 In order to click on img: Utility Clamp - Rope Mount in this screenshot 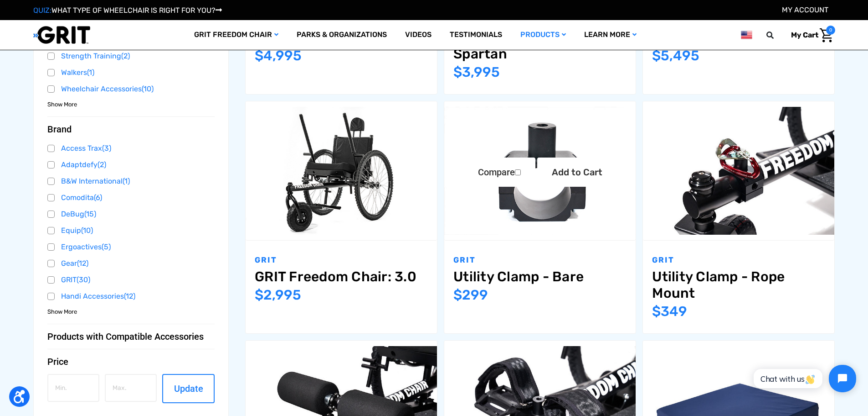, I will do `click(739, 171)`.